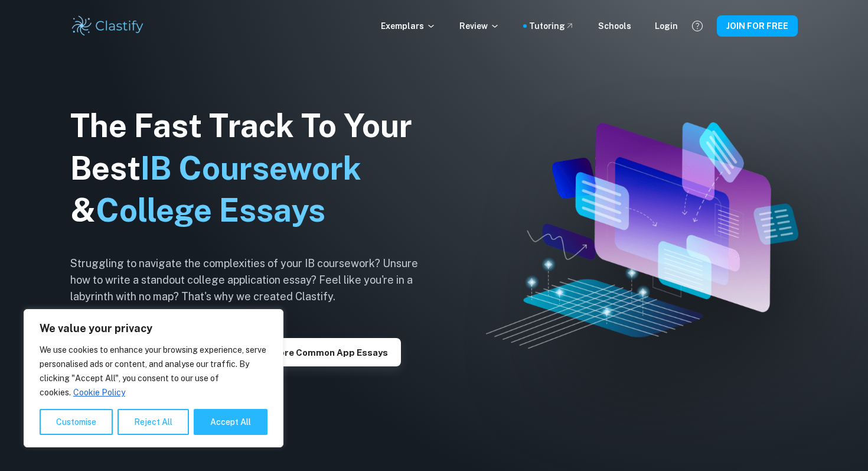 The width and height of the screenshot is (868, 471). I want to click on a: Schools, so click(615, 26).